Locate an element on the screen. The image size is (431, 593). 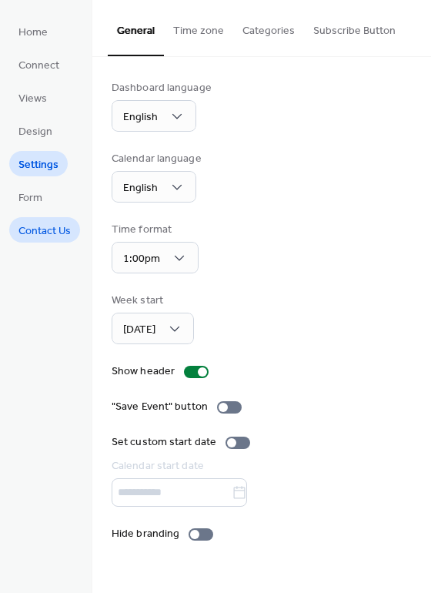
a: Views is located at coordinates (32, 97).